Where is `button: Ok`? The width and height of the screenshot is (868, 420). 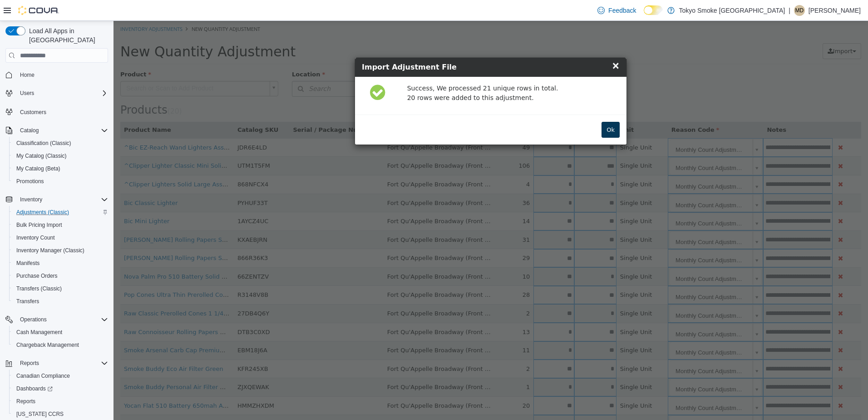
button: Ok is located at coordinates (497, 109).